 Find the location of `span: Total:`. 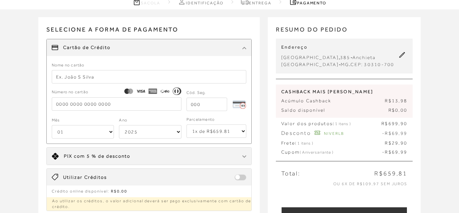

span: Total: is located at coordinates (291, 174).